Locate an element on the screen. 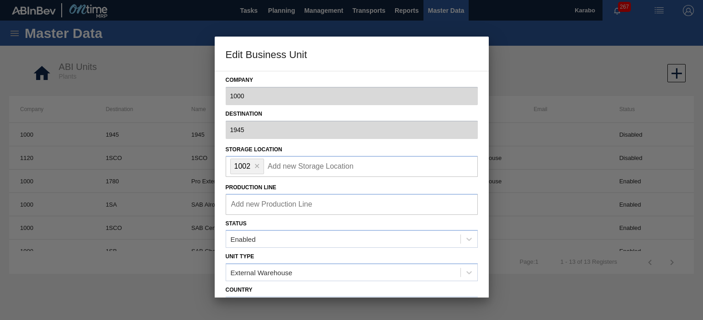  label: Destination is located at coordinates (352, 114).